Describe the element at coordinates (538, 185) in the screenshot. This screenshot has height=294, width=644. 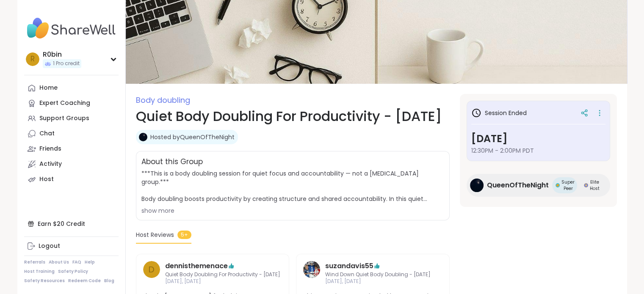
I see `a: QueenOfTheNightQueenOfTheNightSuper PeerSuper PeerElite HostElite Host` at that location.